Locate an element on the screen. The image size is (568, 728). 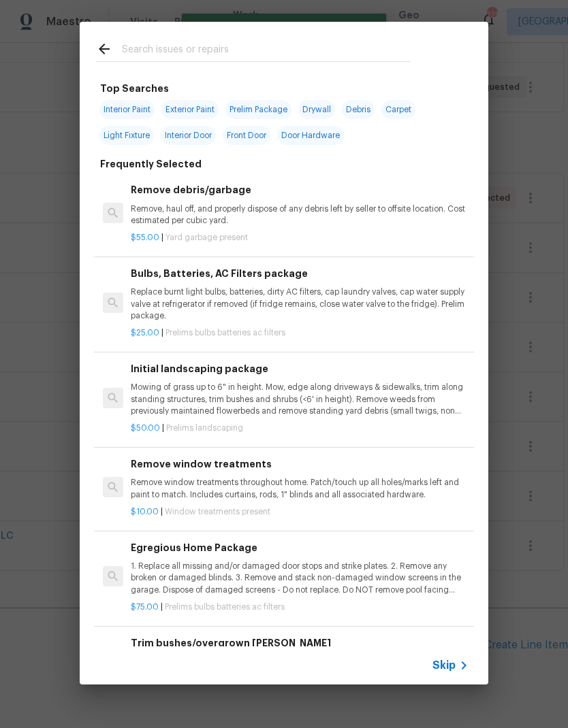
span: Skip is located at coordinates (444, 665).